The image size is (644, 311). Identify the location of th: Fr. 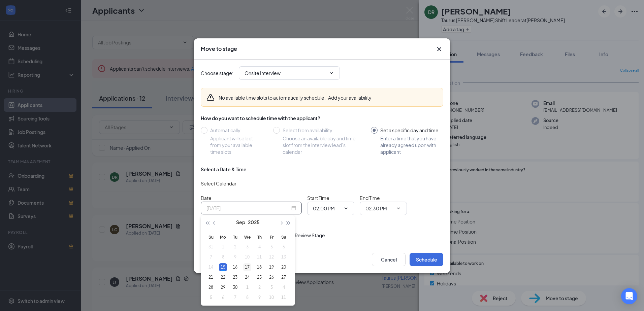
(271, 237).